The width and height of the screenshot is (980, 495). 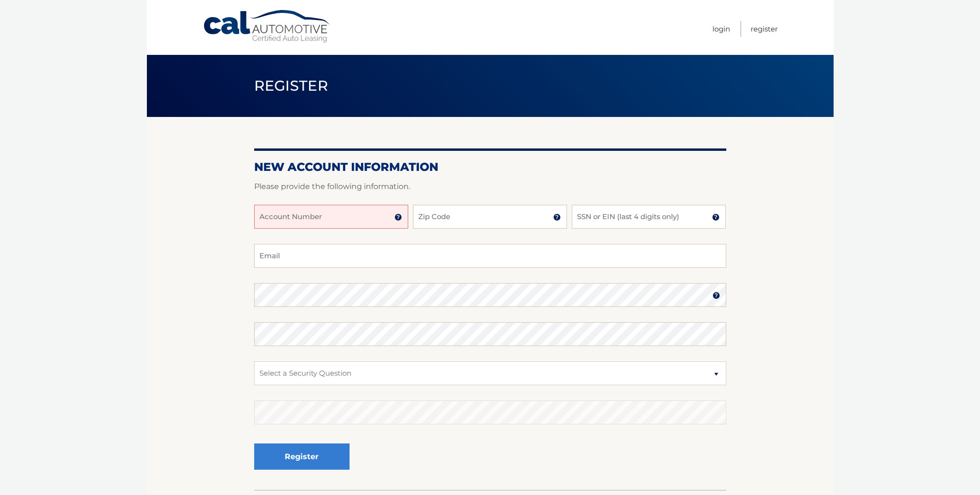 What do you see at coordinates (302, 456) in the screenshot?
I see `button: Register` at bounding box center [302, 456].